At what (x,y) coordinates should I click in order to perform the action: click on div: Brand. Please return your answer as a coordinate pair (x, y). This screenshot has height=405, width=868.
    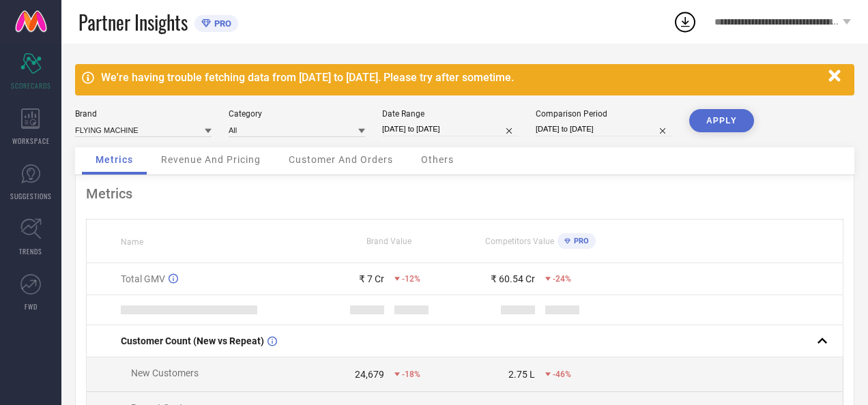
    Looking at the image, I should click on (143, 114).